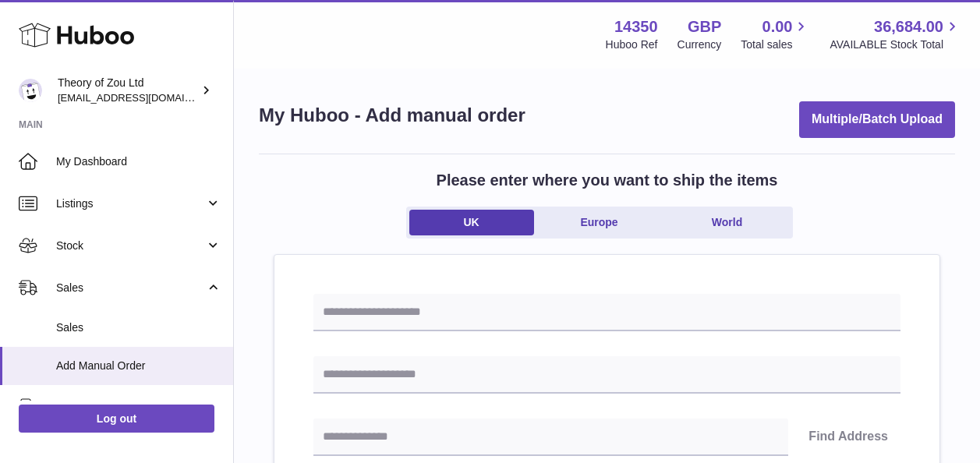 Image resolution: width=980 pixels, height=463 pixels. I want to click on a: 0.00 Total sales, so click(775, 34).